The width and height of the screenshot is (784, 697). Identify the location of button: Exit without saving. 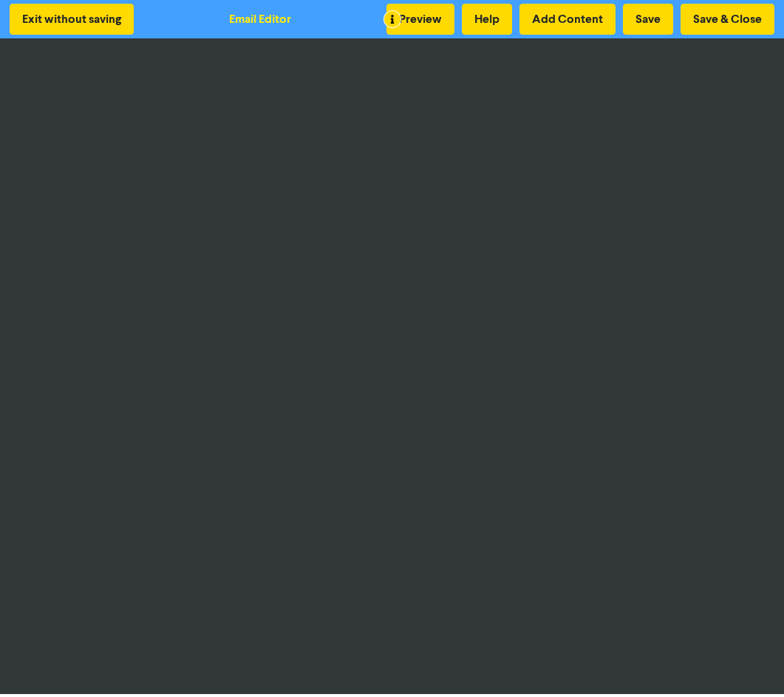
(71, 19).